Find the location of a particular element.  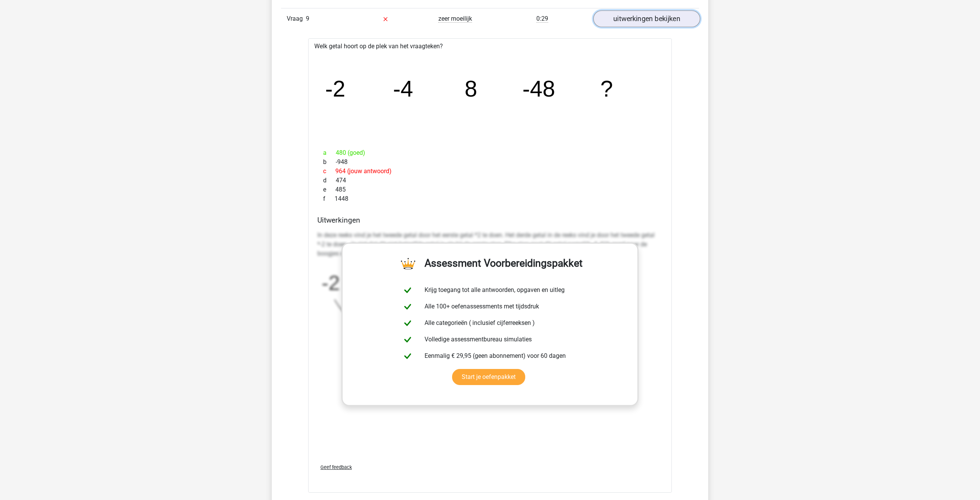

span: 9 is located at coordinates (307, 18).